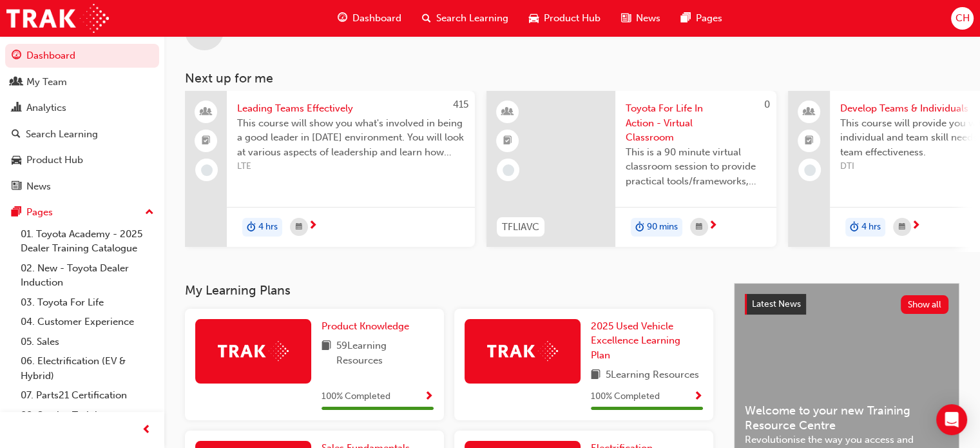 Image resolution: width=980 pixels, height=448 pixels. I want to click on span: 5 Learning Resources, so click(652, 375).